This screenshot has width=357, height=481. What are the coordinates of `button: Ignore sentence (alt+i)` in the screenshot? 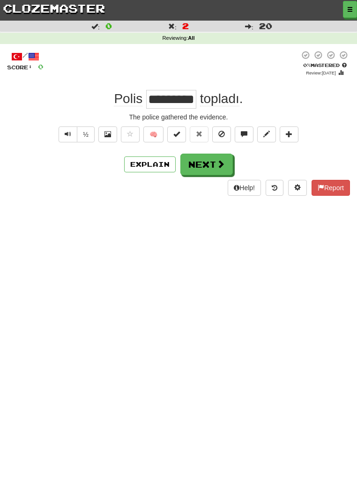 It's located at (222, 134).